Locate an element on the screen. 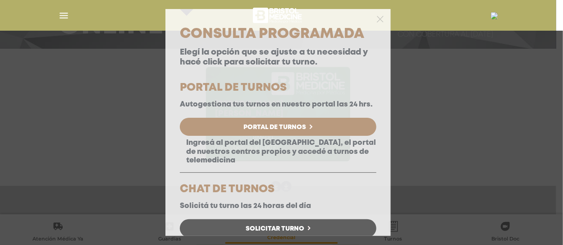  a: Solicitar Turno is located at coordinates (278, 228).